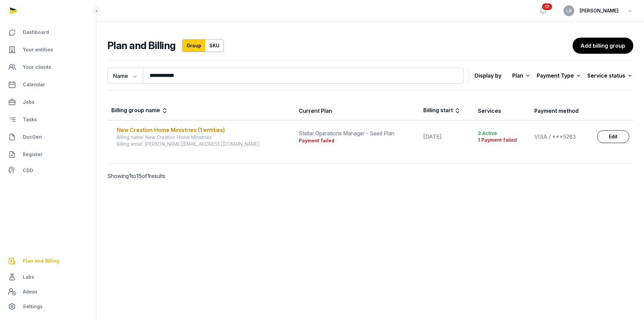 The height and width of the screenshot is (320, 644). Describe the element at coordinates (569, 11) in the screenshot. I see `button: LB` at that location.